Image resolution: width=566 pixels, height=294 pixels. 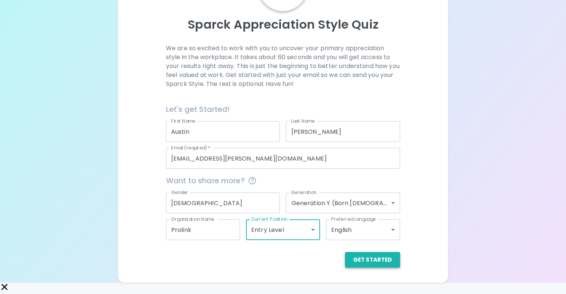 I want to click on h6: Let's get Started!, so click(x=283, y=109).